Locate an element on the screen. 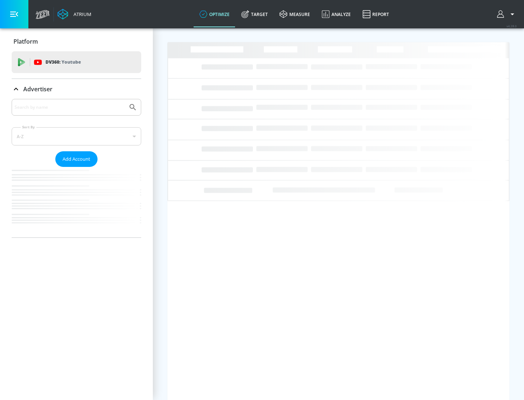 The height and width of the screenshot is (400, 524). div: DV360: Youtube is located at coordinates (76, 62).